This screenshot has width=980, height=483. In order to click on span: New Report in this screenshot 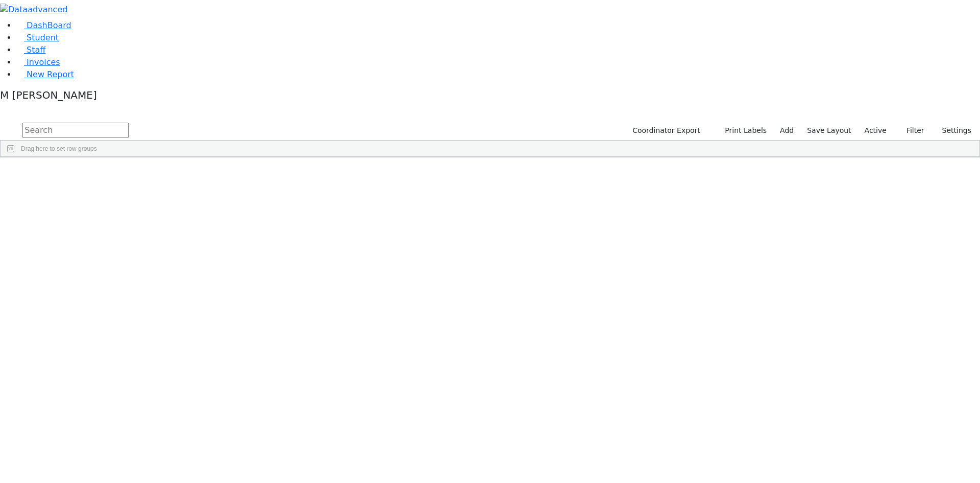, I will do `click(50, 74)`.